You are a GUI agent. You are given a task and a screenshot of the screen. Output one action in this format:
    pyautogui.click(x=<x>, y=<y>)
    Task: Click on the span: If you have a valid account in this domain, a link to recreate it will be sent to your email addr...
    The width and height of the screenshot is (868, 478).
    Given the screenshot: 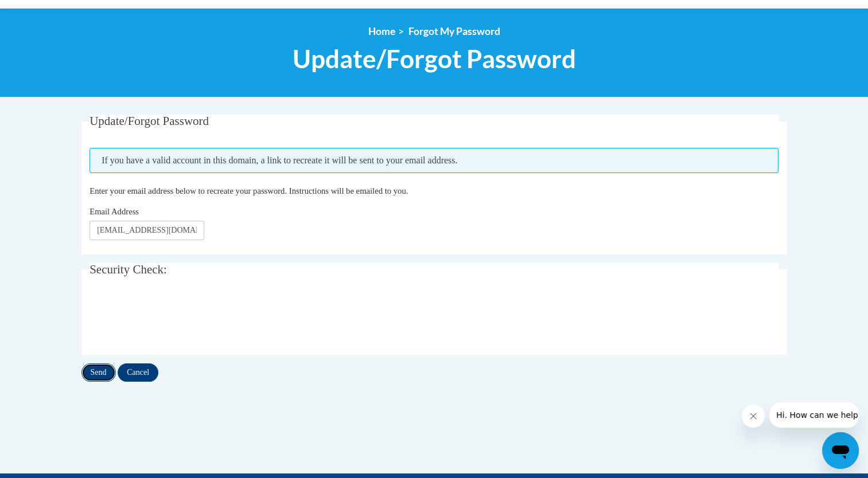 What is the action you would take?
    pyautogui.click(x=433, y=161)
    